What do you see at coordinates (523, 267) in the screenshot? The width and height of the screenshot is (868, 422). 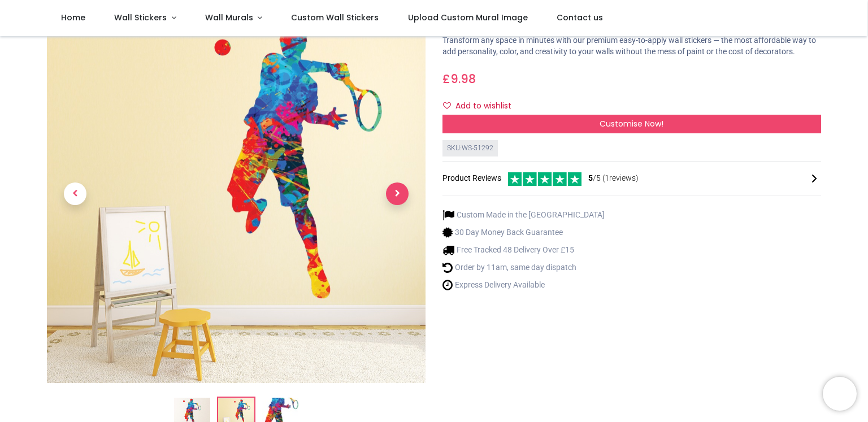 I see `li: Order by 11am, same day dispatch` at bounding box center [523, 267].